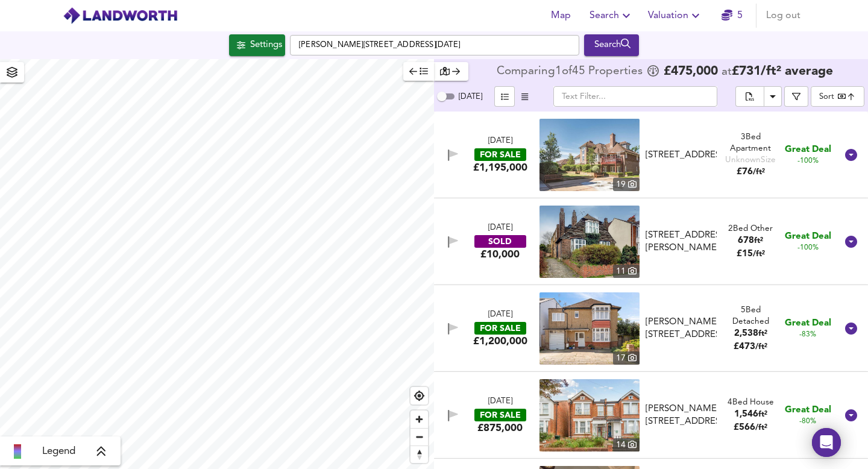  Describe the element at coordinates (746, 240) in the screenshot. I see `span: 678` at that location.